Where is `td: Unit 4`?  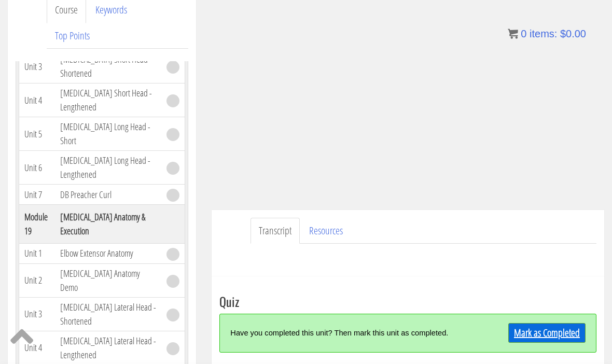
td: Unit 4 is located at coordinates (37, 100).